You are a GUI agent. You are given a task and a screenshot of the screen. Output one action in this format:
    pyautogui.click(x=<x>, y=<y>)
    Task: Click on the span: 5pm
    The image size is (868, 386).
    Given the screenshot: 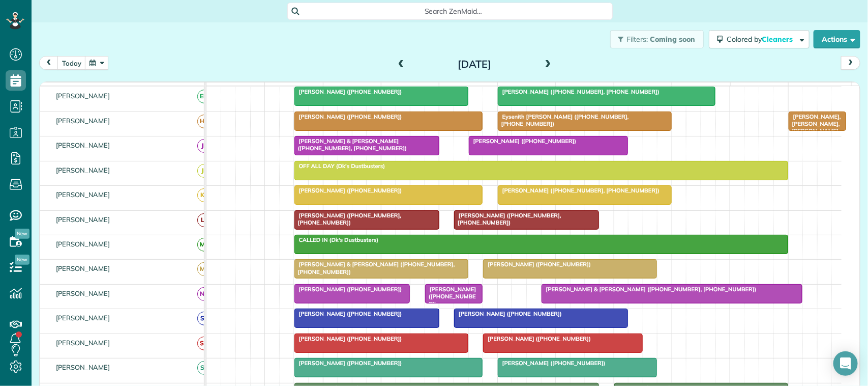 What is the action you would take?
    pyautogui.click(x=797, y=89)
    